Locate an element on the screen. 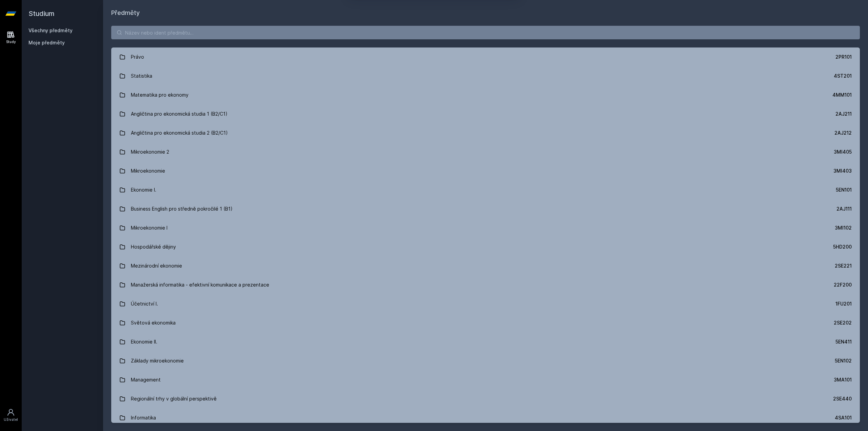 The width and height of the screenshot is (868, 431). div: 3MI403 is located at coordinates (843, 171).